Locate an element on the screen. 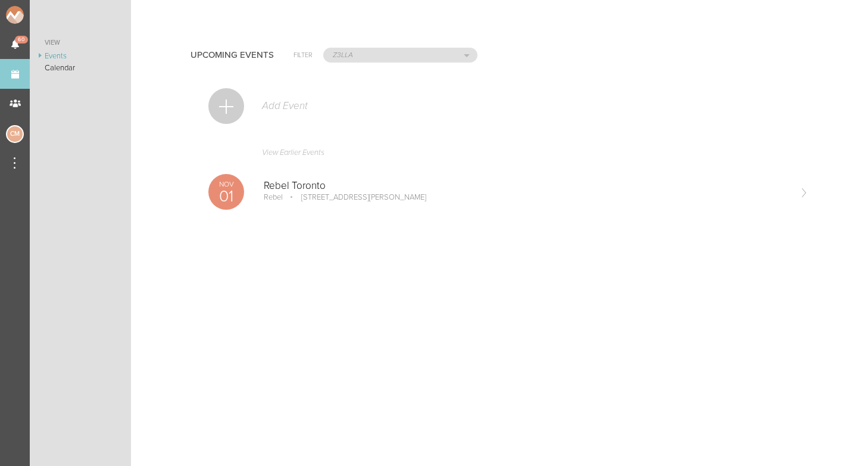  span: 60 is located at coordinates (21, 39).